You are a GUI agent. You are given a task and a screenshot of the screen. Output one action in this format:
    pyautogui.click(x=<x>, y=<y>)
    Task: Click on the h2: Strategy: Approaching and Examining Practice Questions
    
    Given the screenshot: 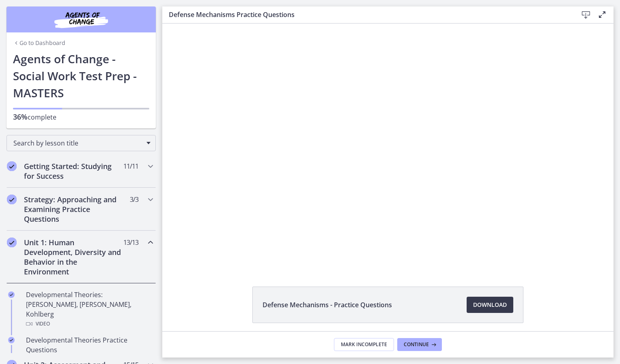 What is the action you would take?
    pyautogui.click(x=74, y=209)
    